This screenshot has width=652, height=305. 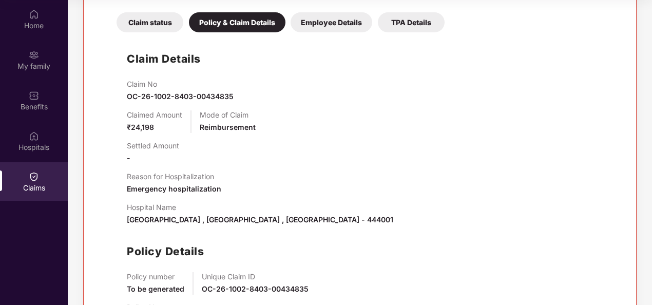 I want to click on p: Claimed Amount, so click(x=155, y=114).